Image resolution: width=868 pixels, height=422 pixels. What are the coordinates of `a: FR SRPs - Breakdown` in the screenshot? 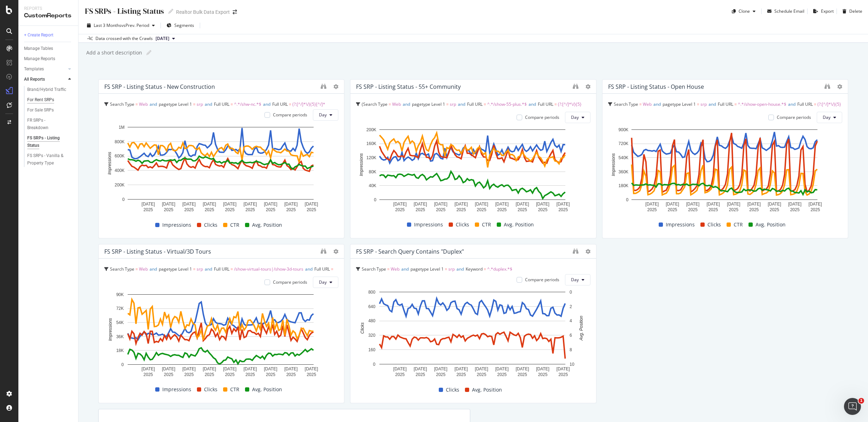 It's located at (50, 124).